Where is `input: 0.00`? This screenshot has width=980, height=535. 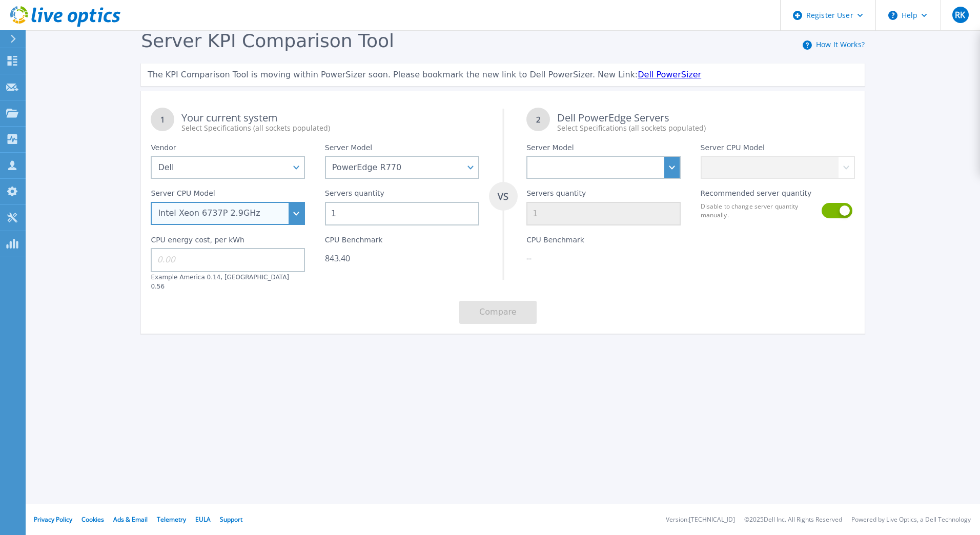 input: 0.00 is located at coordinates (228, 260).